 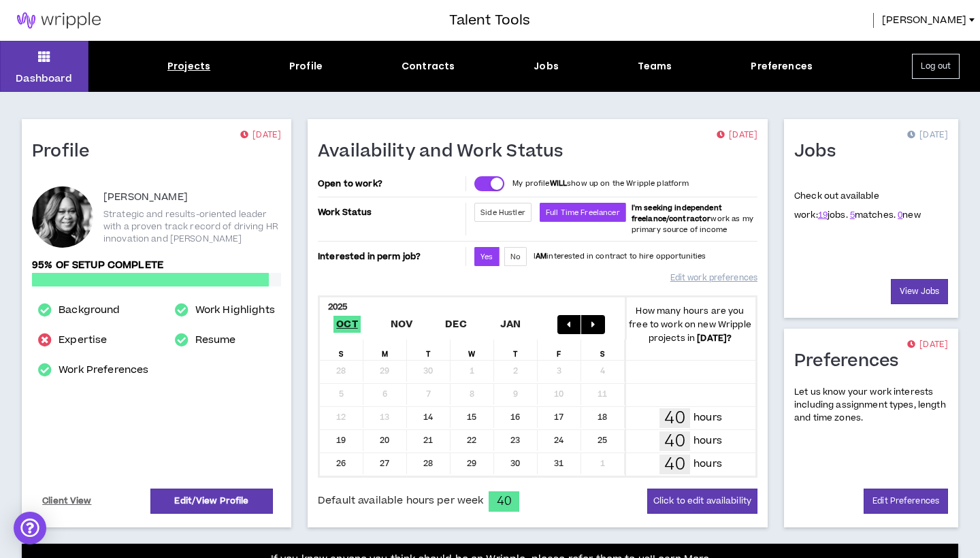 What do you see at coordinates (909, 215) in the screenshot?
I see `span: new` at bounding box center [909, 215].